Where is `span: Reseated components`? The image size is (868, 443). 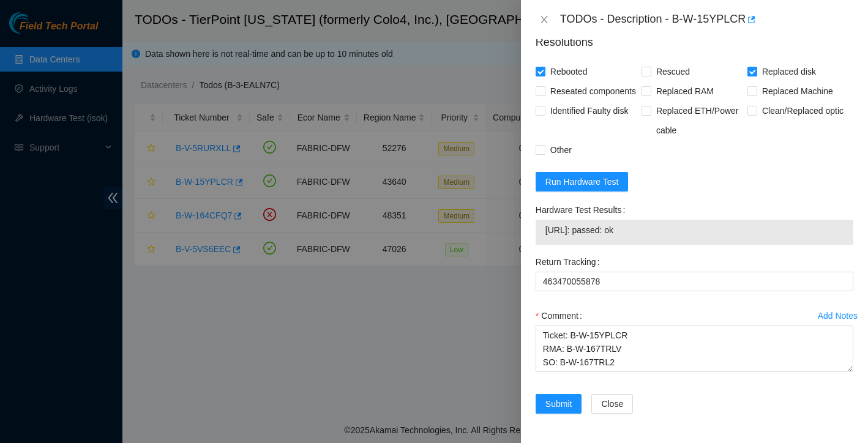 span: Reseated components is located at coordinates (593, 91).